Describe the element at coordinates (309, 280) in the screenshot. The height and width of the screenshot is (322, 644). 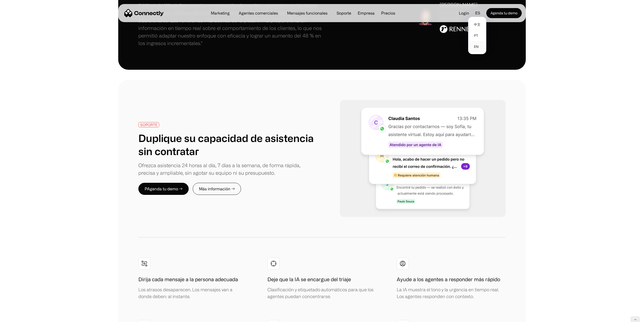
I see `h1: Deje que la IA se encargue del triaje` at that location.